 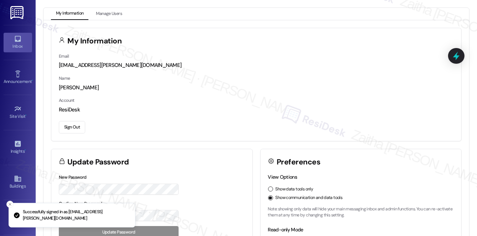 I want to click on label: Name, so click(x=65, y=78).